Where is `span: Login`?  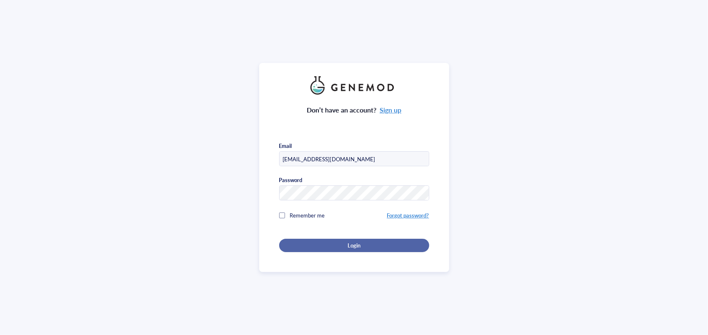
span: Login is located at coordinates (354, 246).